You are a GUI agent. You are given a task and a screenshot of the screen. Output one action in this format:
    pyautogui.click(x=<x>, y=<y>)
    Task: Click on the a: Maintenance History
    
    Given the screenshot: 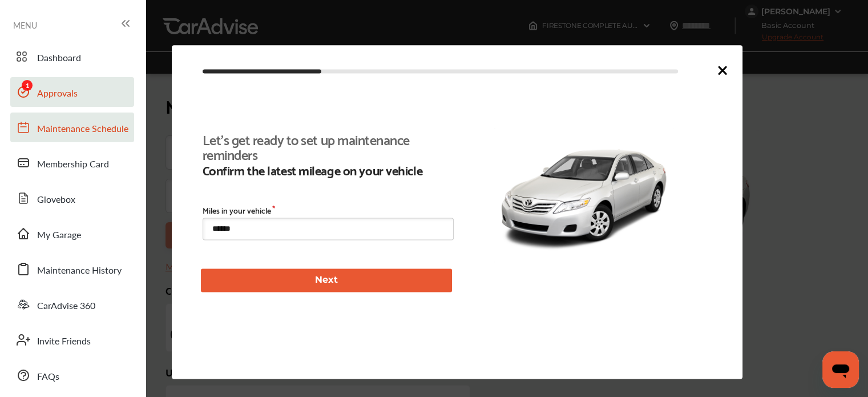 What is the action you would take?
    pyautogui.click(x=72, y=269)
    